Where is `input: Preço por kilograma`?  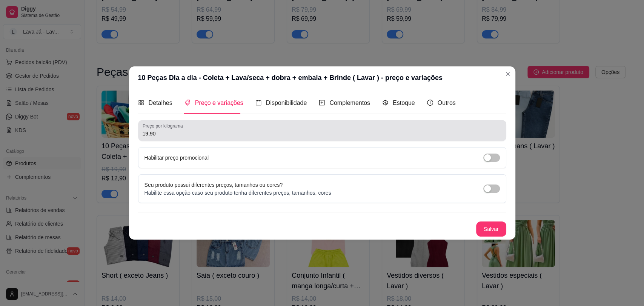
input: Preço por kilograma is located at coordinates (322, 134).